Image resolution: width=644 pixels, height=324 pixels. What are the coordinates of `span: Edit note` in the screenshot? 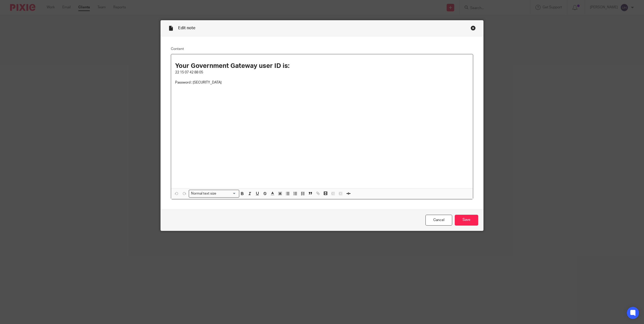 It's located at (187, 28).